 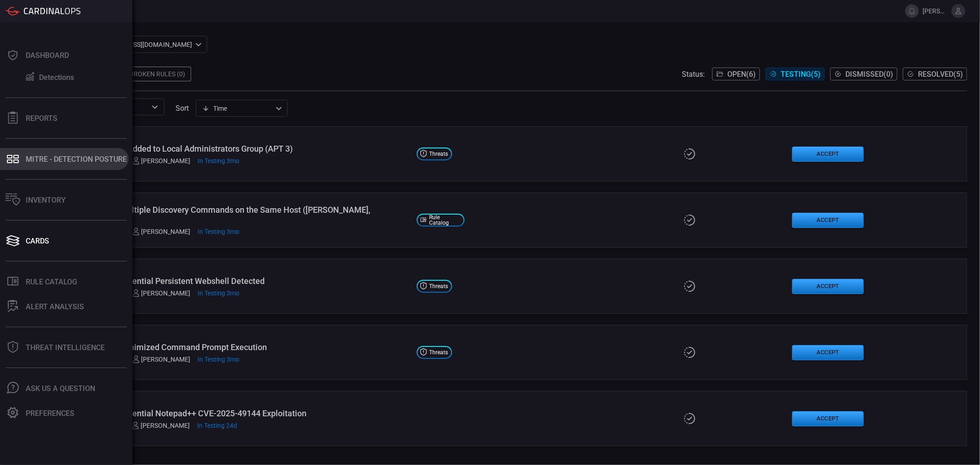 What do you see at coordinates (941, 74) in the screenshot?
I see `span: Resolved ( 5 )` at bounding box center [941, 74].